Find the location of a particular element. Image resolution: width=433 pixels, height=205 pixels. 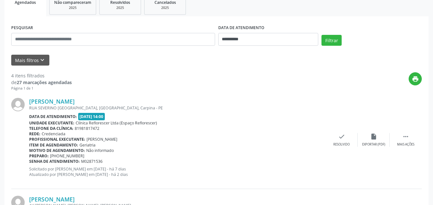

b: Preparo: is located at coordinates (39, 156).